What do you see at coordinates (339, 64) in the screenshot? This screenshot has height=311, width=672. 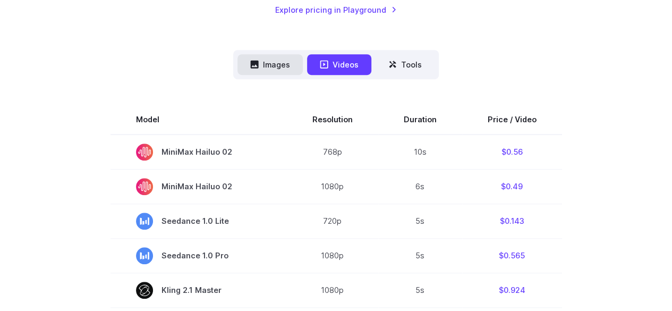 I see `button: Videos` at bounding box center [339, 64].